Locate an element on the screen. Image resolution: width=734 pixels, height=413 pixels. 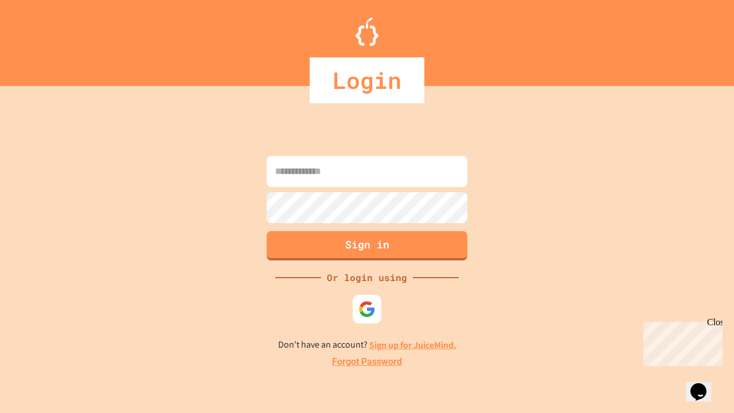
img: Logo.svg is located at coordinates (367, 32).